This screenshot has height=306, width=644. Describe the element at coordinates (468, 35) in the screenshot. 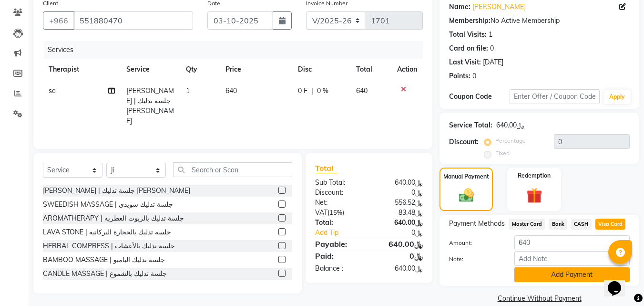

I see `div: Total Visits:` at that location.